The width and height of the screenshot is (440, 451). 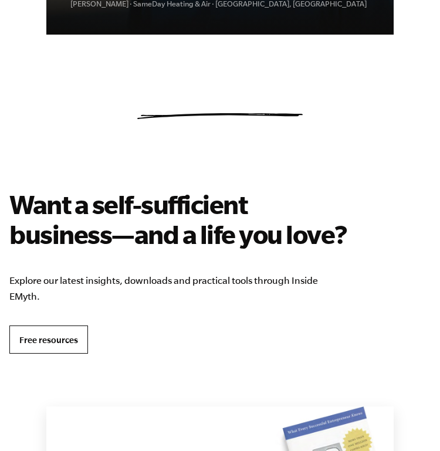 What do you see at coordinates (49, 339) in the screenshot?
I see `a: Free resources` at bounding box center [49, 339].